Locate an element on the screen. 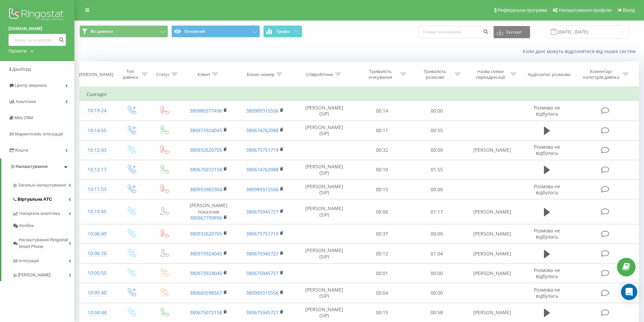 The width and height of the screenshot is (644, 322). div: Статус is located at coordinates (163, 74).